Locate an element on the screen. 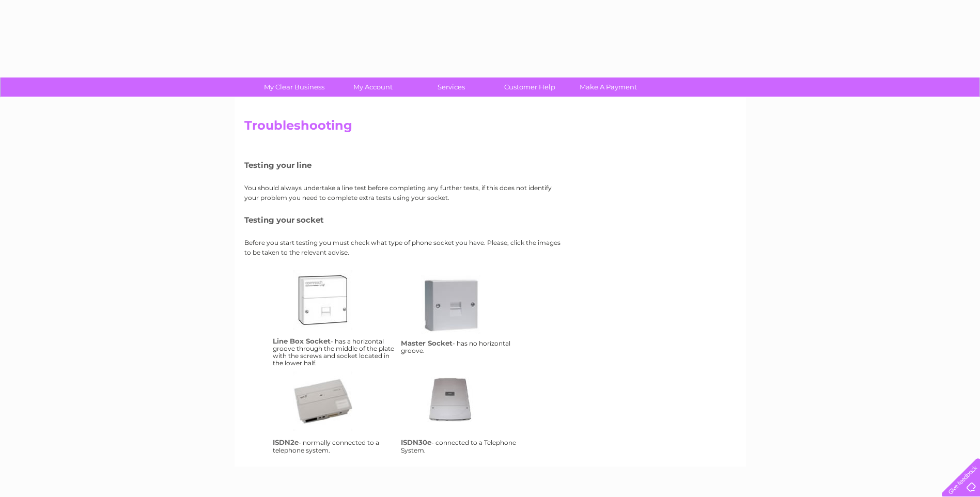 Image resolution: width=980 pixels, height=497 pixels. h4: ISDN30e is located at coordinates (416, 443).